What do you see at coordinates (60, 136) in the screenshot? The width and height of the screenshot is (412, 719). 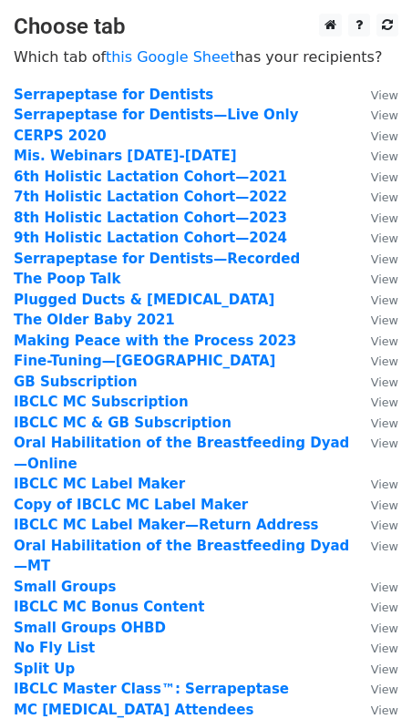 I see `strong: CERPS 2020` at bounding box center [60, 136].